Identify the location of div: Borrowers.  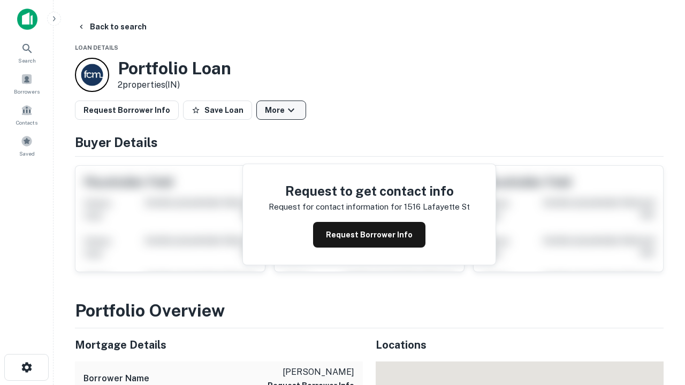
(27, 83).